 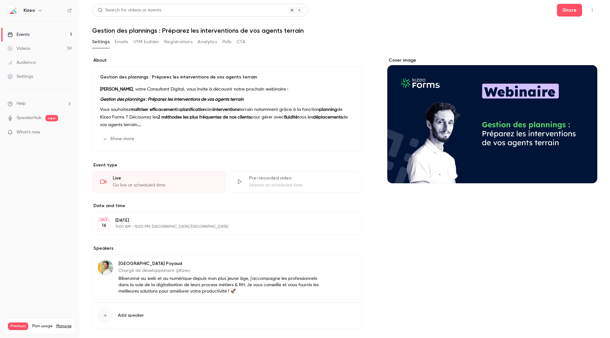 What do you see at coordinates (569, 10) in the screenshot?
I see `button: Share` at bounding box center [569, 10].